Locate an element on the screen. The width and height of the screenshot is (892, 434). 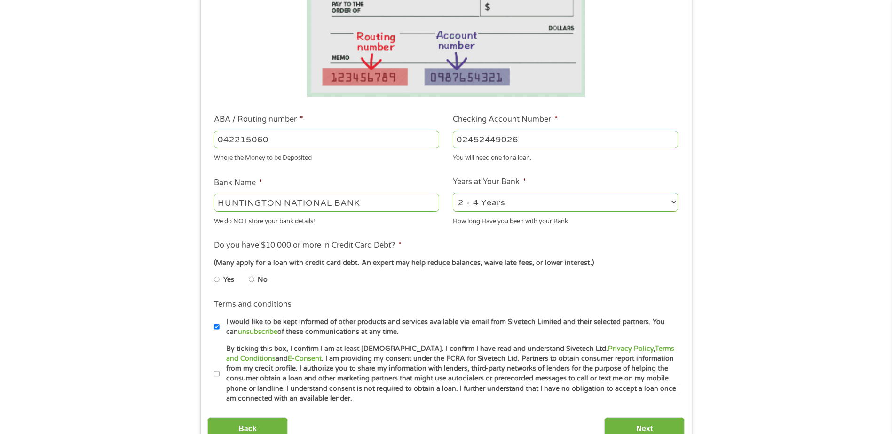
label: Checking Account Number is located at coordinates (505, 119).